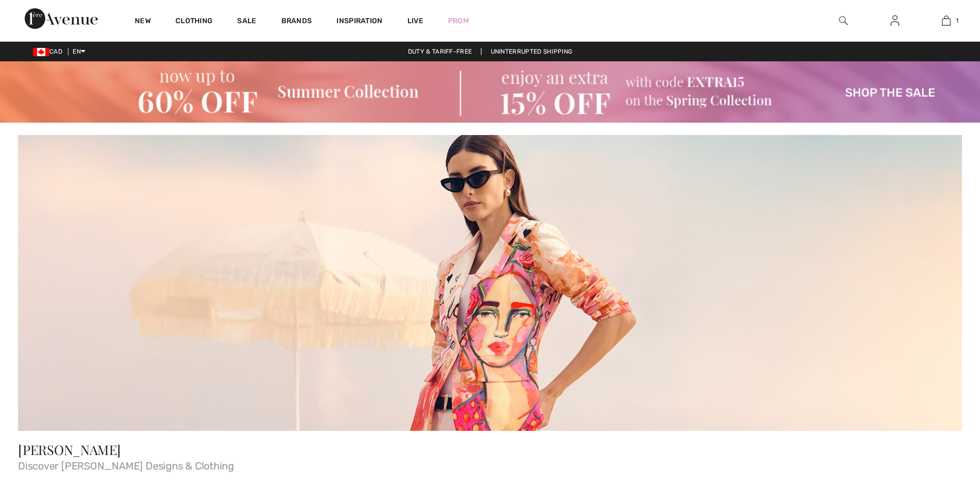 This screenshot has width=980, height=487. What do you see at coordinates (61, 19) in the screenshot?
I see `img: 1ère Avenue` at bounding box center [61, 19].